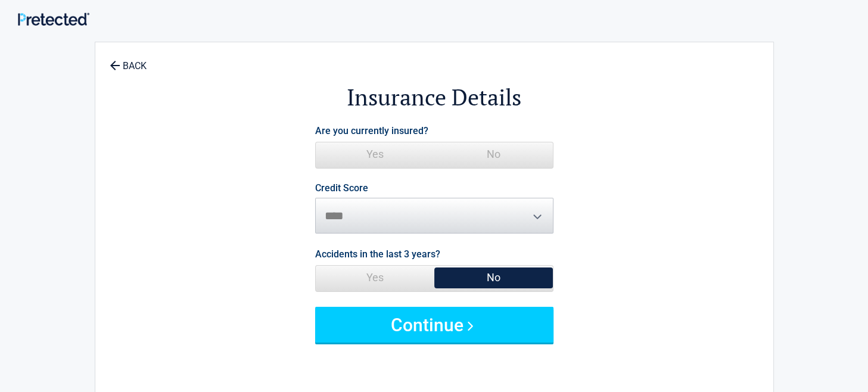  Describe the element at coordinates (377, 254) in the screenshot. I see `label: Accidents in the last 3 years?` at that location.